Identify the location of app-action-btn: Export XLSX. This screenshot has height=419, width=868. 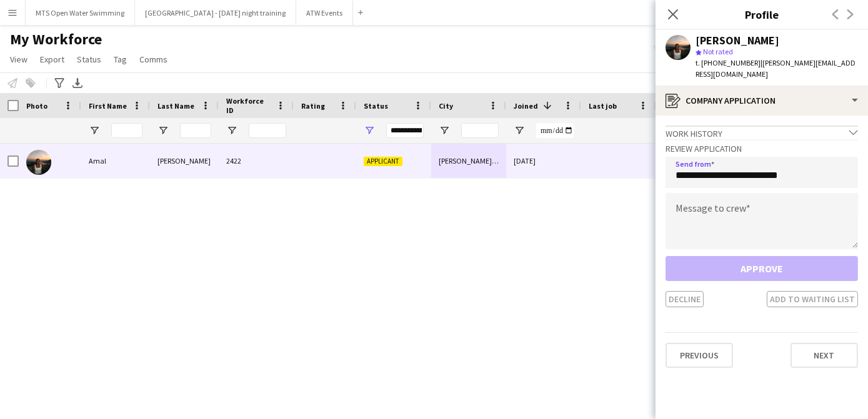
(77, 83).